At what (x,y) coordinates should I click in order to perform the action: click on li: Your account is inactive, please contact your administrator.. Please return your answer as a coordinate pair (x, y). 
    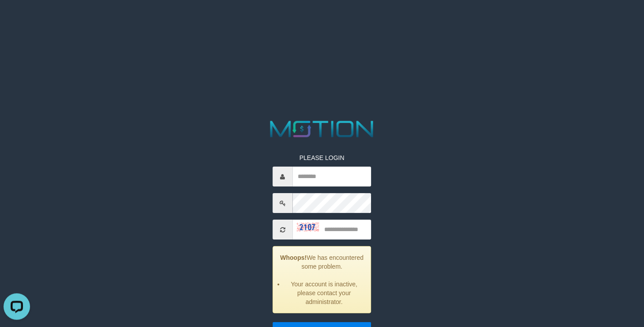
    Looking at the image, I should click on (324, 293).